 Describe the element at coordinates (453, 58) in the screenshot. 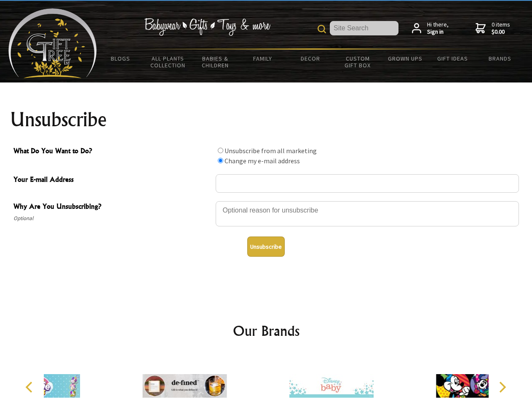

I see `a: Gift Ideas` at that location.